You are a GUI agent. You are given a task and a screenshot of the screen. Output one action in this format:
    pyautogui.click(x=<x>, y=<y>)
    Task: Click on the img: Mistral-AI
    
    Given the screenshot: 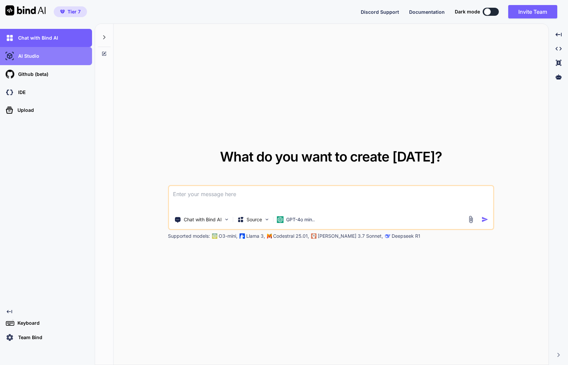 What is the action you would take?
    pyautogui.click(x=269, y=236)
    